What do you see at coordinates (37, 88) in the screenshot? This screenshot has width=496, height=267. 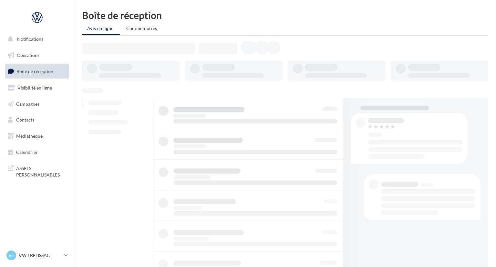 I see `a: Visibilité en ligne` at bounding box center [37, 88].